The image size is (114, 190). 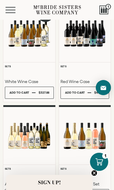 What do you see at coordinates (85, 82) in the screenshot?
I see `h3: Red Wine Case` at bounding box center [85, 82].